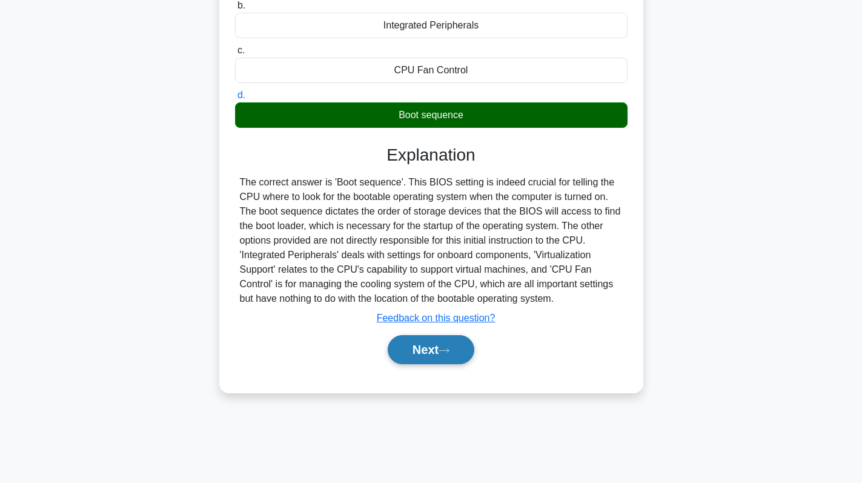 Image resolution: width=862 pixels, height=483 pixels. Describe the element at coordinates (431, 350) in the screenshot. I see `button: Next` at that location.